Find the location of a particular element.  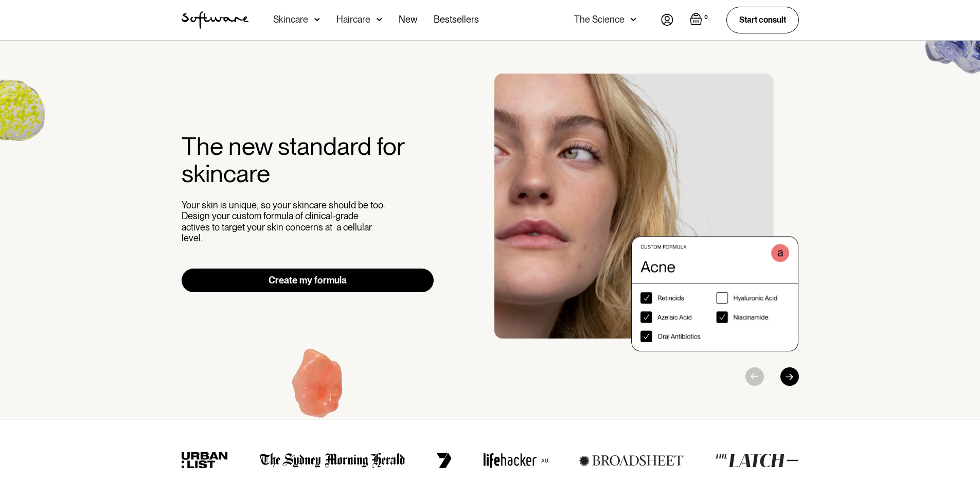

a: Open cart is located at coordinates (700, 20).